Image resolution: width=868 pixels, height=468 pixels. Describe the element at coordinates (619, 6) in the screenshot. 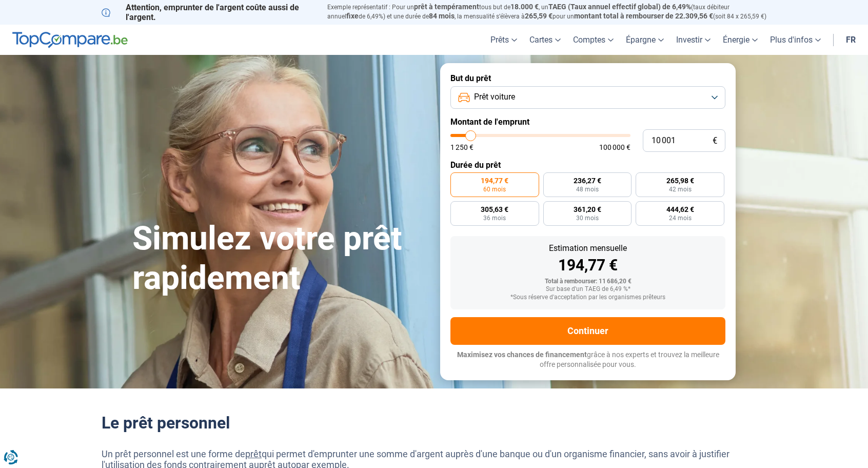

I see `span: TAEG (Taux annuel effectif global) de 6,49%` at that location.